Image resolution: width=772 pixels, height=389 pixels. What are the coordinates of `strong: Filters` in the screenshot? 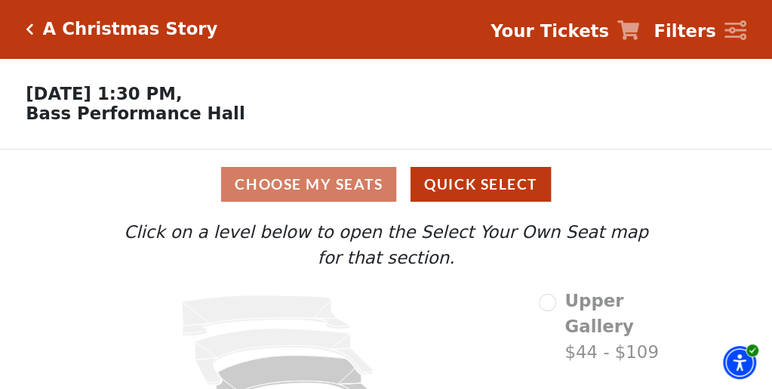 It's located at (685, 31).